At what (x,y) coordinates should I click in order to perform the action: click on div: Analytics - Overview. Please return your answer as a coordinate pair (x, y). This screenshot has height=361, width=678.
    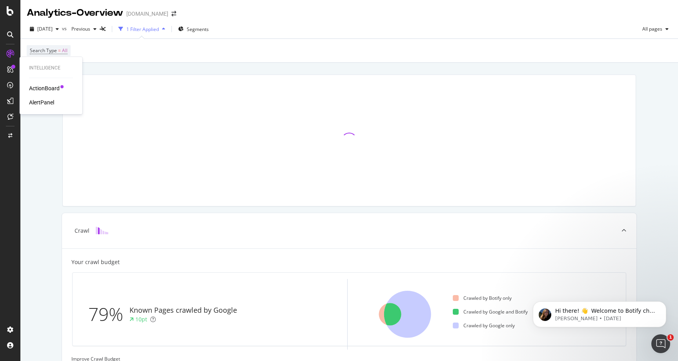
    Looking at the image, I should click on (75, 13).